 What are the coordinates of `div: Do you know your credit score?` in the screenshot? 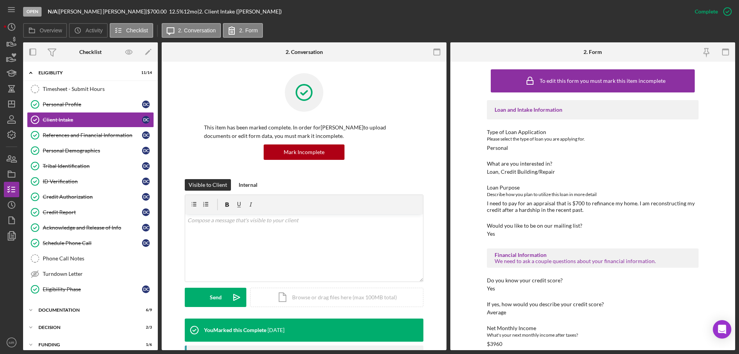 It's located at (593, 280).